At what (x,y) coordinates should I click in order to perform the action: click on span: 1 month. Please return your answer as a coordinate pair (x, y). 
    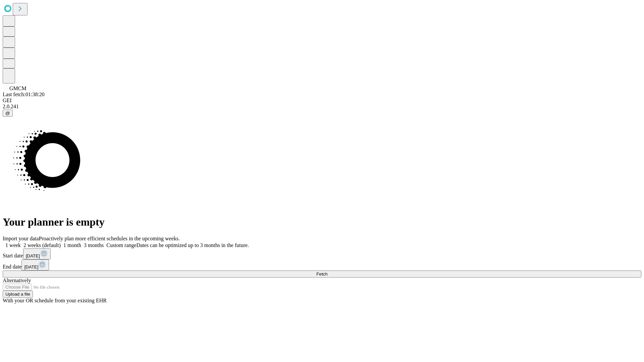
    Looking at the image, I should click on (72, 245).